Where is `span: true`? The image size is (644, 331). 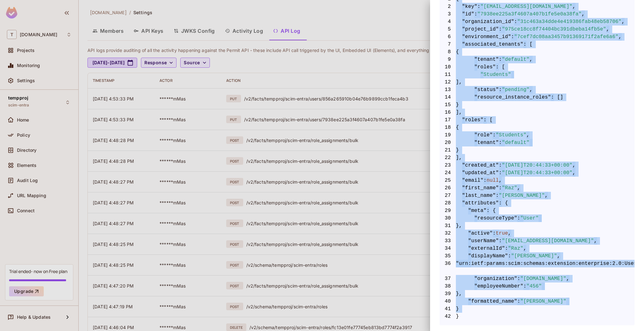 span: true is located at coordinates (502, 234).